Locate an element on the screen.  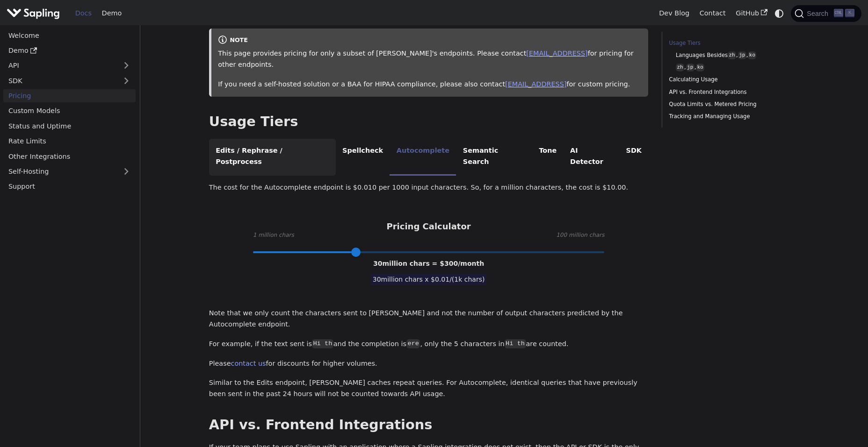
span: 100 million chars is located at coordinates (580, 235).